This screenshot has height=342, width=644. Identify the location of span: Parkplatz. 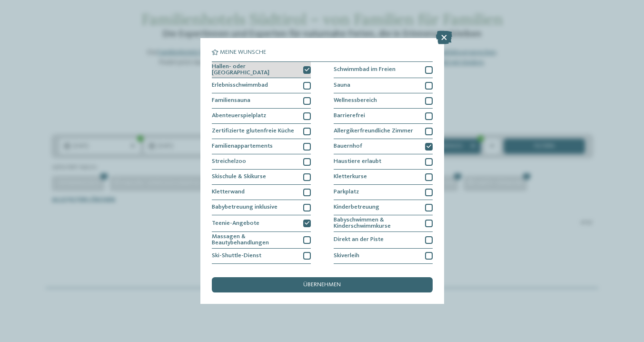
(346, 192).